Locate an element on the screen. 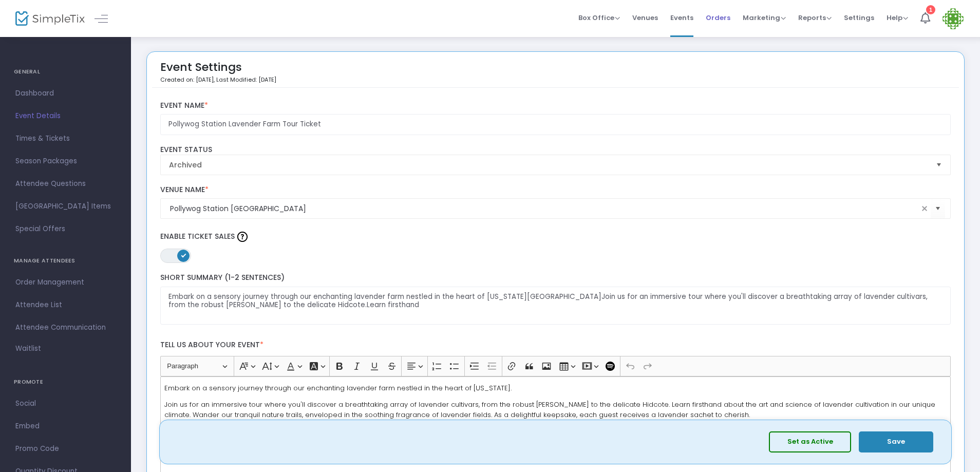  span: Venues is located at coordinates (645, 18).